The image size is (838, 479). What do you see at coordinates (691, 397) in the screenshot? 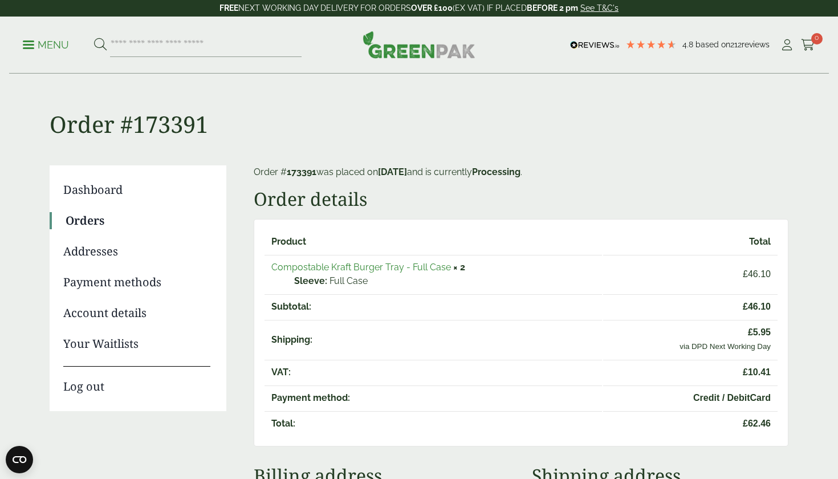
I see `td: Credit / DebitCard` at bounding box center [691, 397].